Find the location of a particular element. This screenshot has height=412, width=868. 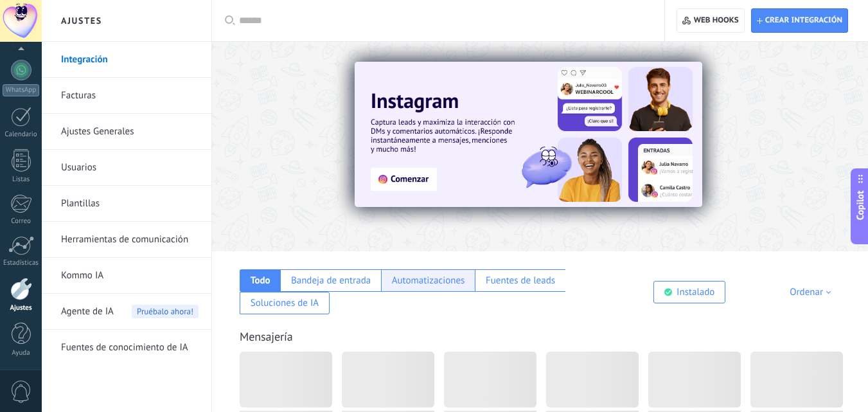

li: Agente de IA is located at coordinates (126, 312).